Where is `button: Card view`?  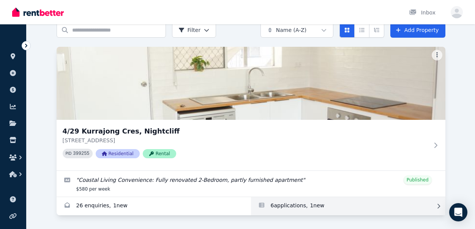
button: Card view is located at coordinates (347, 30).